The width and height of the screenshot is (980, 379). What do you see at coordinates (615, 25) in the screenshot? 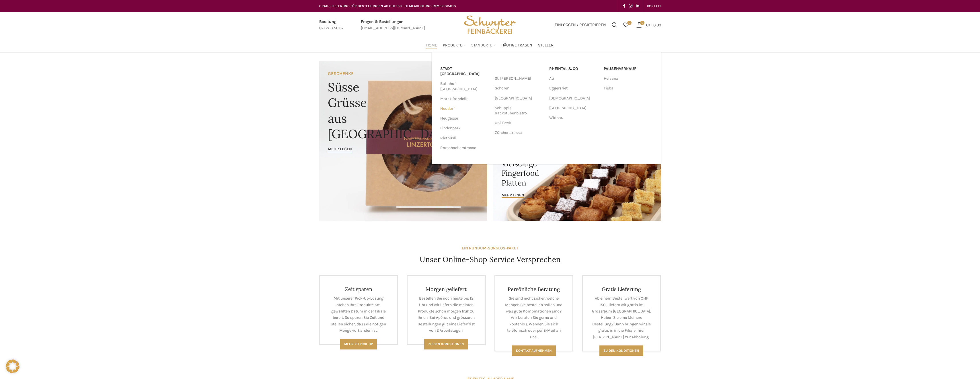
I see `a: Suchen` at bounding box center [615, 25].